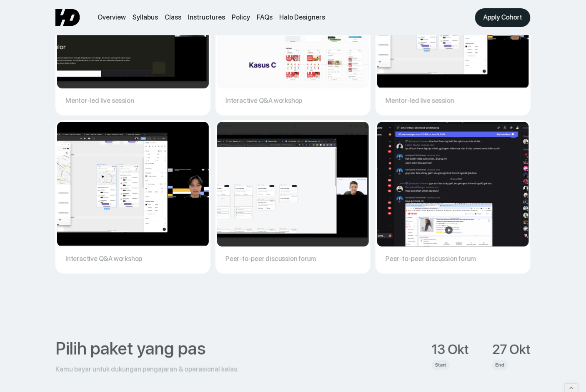  I want to click on a: Syllabus, so click(145, 18).